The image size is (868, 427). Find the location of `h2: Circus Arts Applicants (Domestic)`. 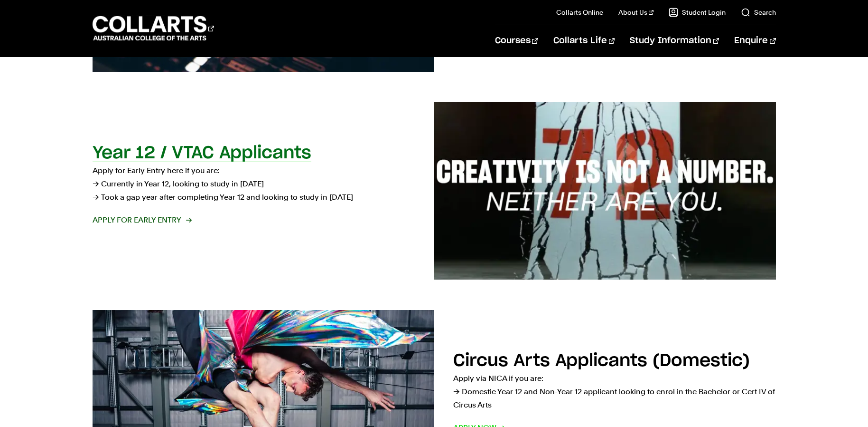

h2: Circus Arts Applicants (Domestic) is located at coordinates (601, 361).